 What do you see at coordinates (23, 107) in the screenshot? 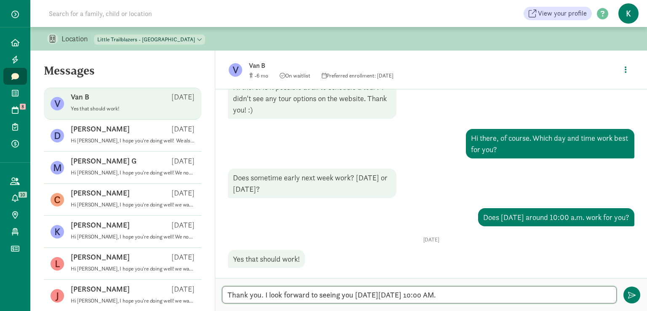
I see `span: 8` at bounding box center [23, 107].